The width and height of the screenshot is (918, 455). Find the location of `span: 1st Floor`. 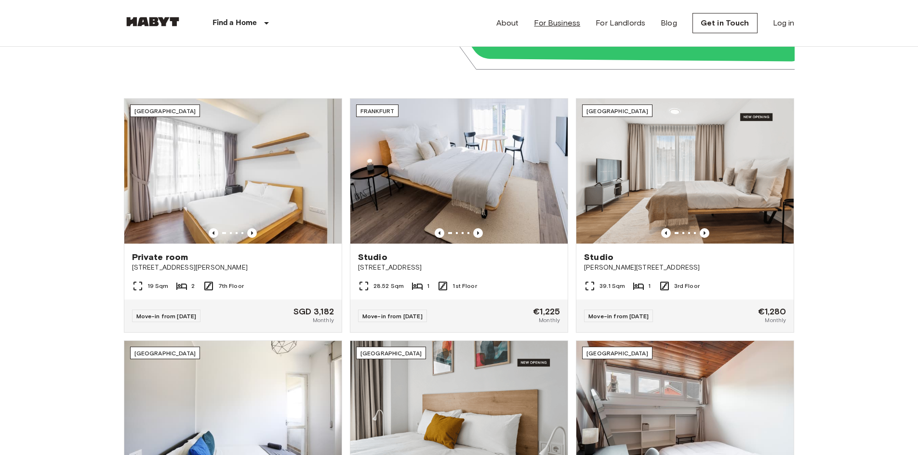

span: 1st Floor is located at coordinates (465, 286).